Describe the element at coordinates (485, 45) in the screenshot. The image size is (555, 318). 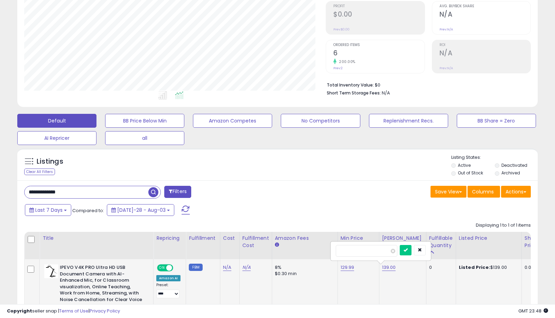
I see `span: ROI` at that location.